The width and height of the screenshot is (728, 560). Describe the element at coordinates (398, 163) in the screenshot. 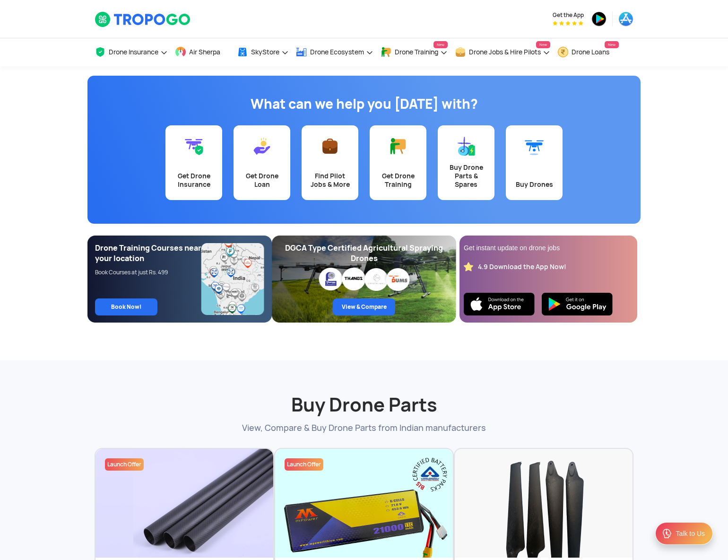

I see `a: Get Drone Training` at that location.